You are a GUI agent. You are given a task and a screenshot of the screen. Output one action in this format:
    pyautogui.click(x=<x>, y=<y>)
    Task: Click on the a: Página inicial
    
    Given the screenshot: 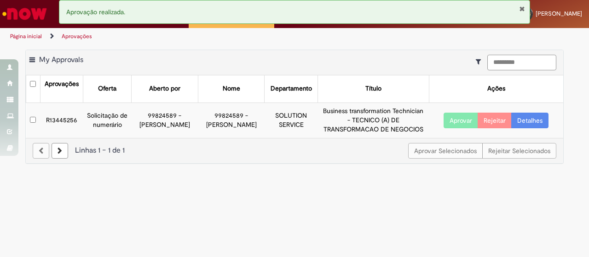 What is the action you would take?
    pyautogui.click(x=26, y=36)
    